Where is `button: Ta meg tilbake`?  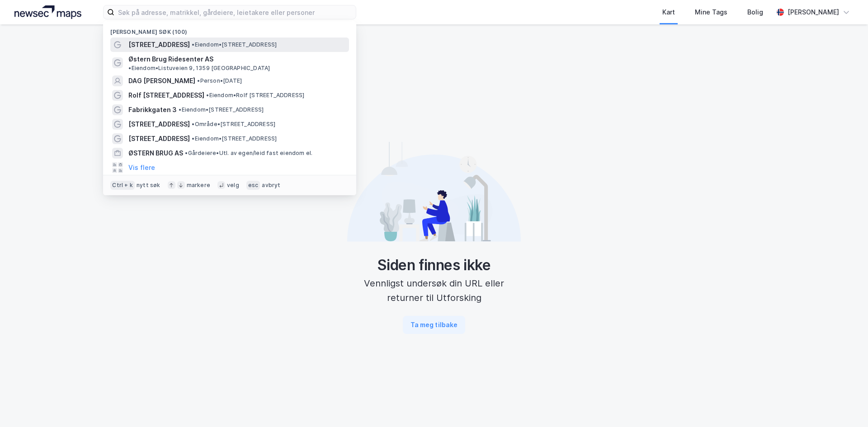 button: Ta meg tilbake is located at coordinates (434, 325).